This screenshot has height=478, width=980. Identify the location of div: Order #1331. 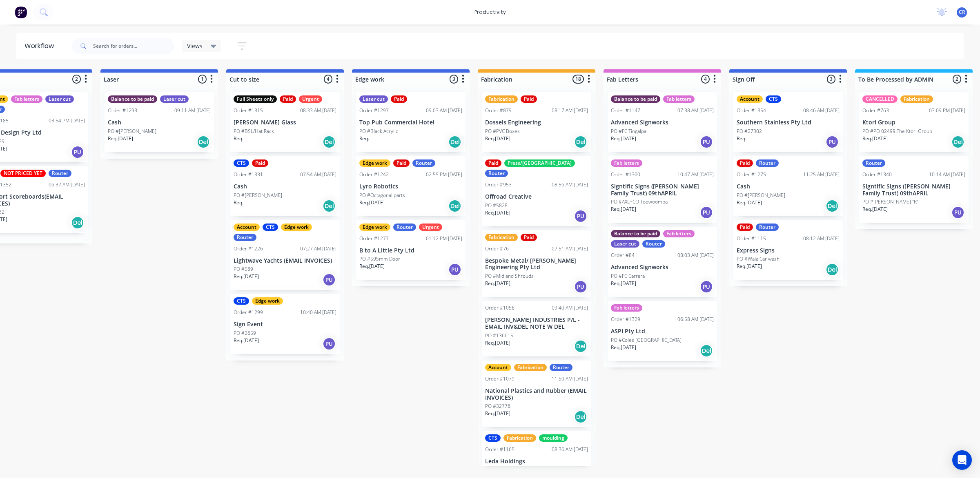
(248, 175).